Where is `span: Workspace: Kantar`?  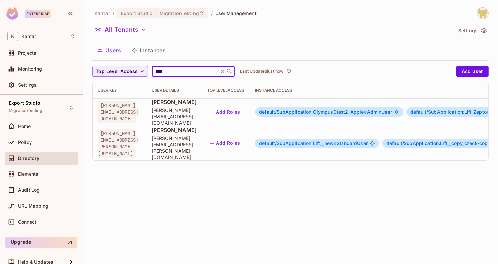
span: Workspace: Kantar is located at coordinates (29, 36).